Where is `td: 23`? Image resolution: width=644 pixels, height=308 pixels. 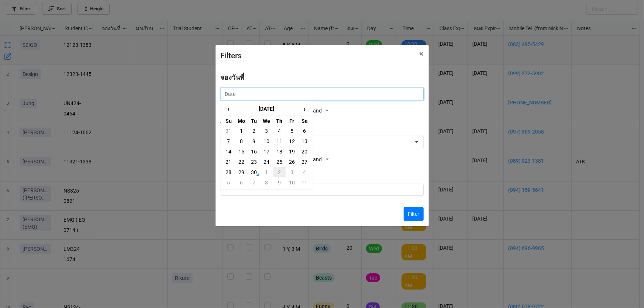
td: 23 is located at coordinates (254, 162).